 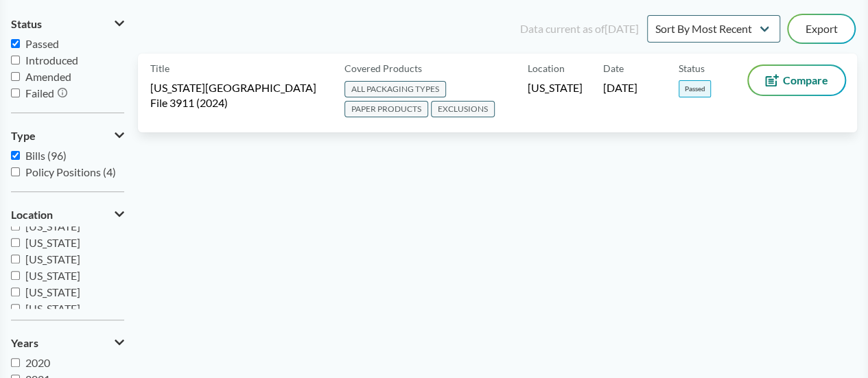 I want to click on button: Years, so click(x=67, y=343).